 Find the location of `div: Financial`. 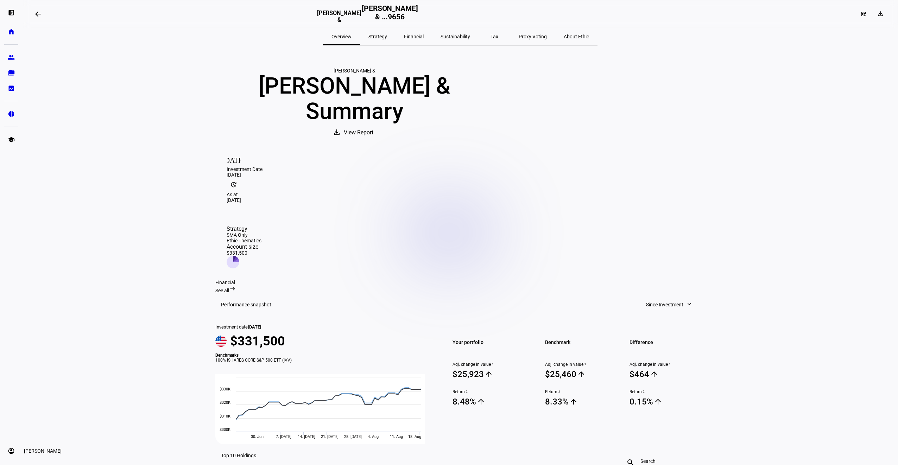

div: Financial is located at coordinates (460, 283).